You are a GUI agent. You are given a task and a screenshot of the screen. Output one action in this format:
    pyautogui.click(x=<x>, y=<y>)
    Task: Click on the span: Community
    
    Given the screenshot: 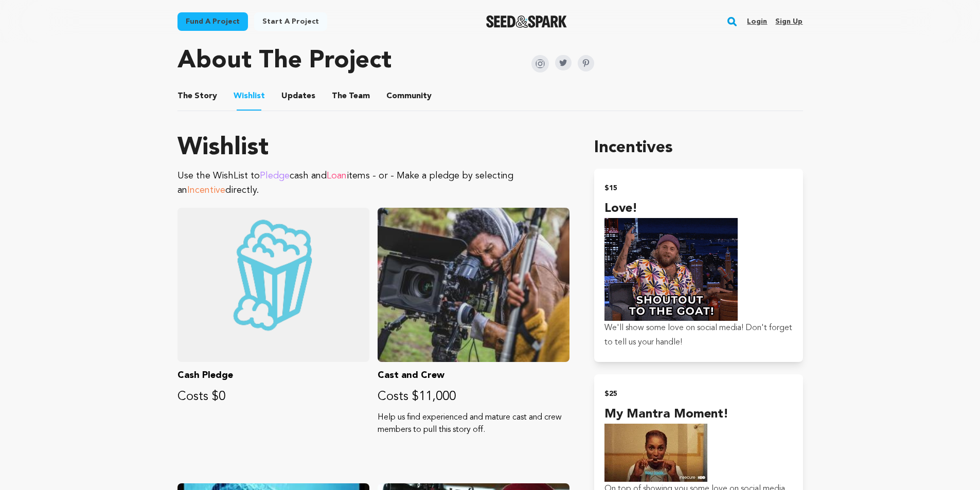 What is the action you would take?
    pyautogui.click(x=409, y=96)
    